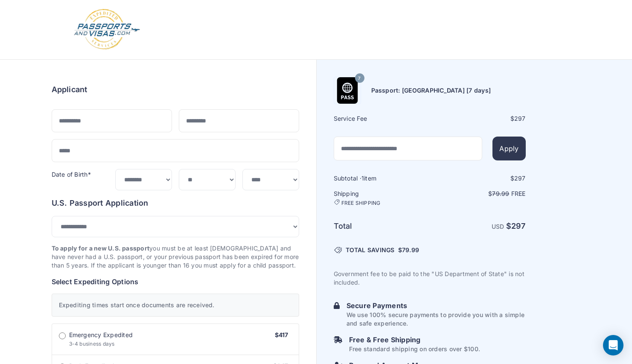 This screenshot has height=364, width=632. Describe the element at coordinates (613, 345) in the screenshot. I see `div: Open Intercom Messenger` at that location.